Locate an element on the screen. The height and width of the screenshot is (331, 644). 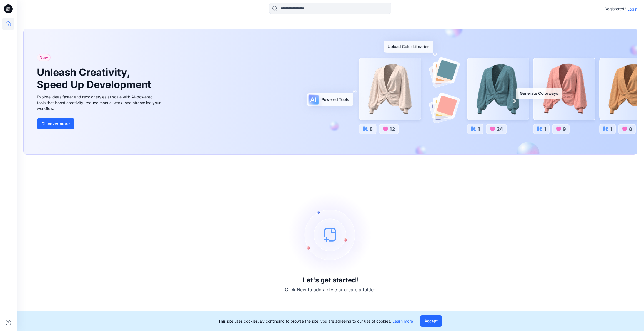
p: Login is located at coordinates (633, 9).